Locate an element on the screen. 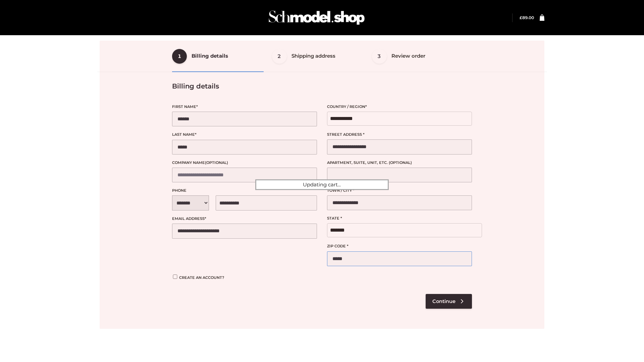 The width and height of the screenshot is (644, 362). a: Schmodel Admin 964 is located at coordinates (317, 18).